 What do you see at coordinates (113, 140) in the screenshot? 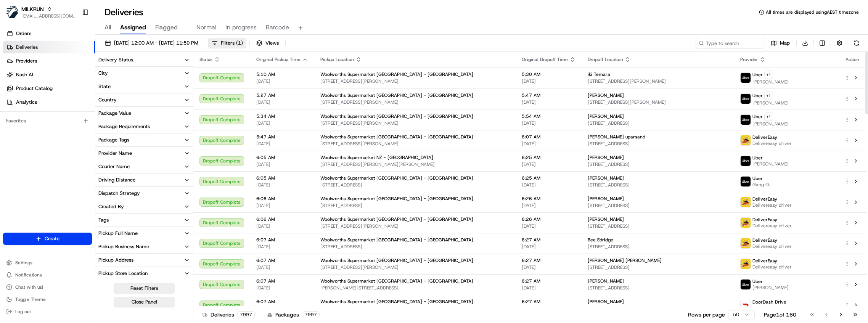
I see `div: Package Tags` at bounding box center [113, 140].